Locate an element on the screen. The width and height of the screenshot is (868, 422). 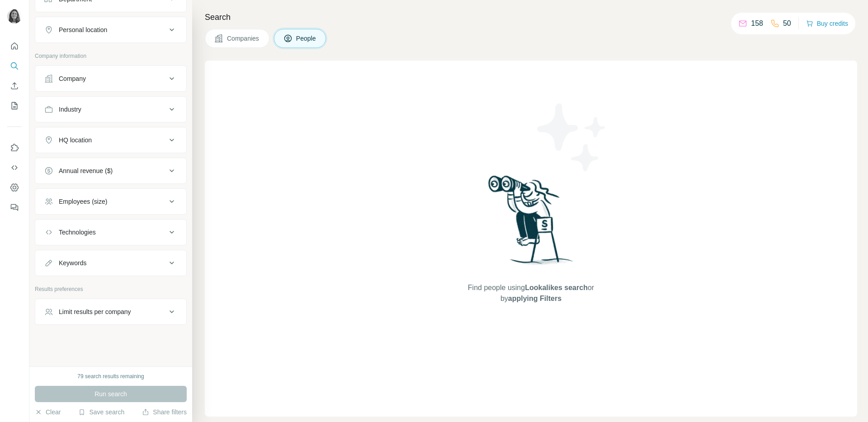
button: Company is located at coordinates (111, 78).